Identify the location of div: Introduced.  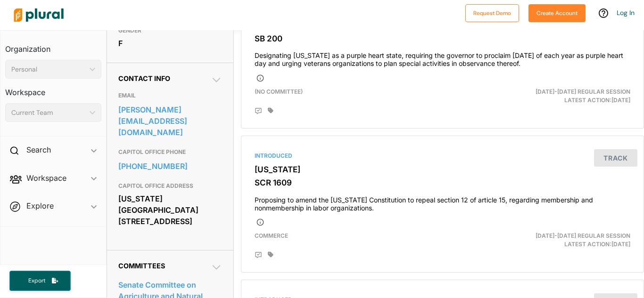
(442, 156).